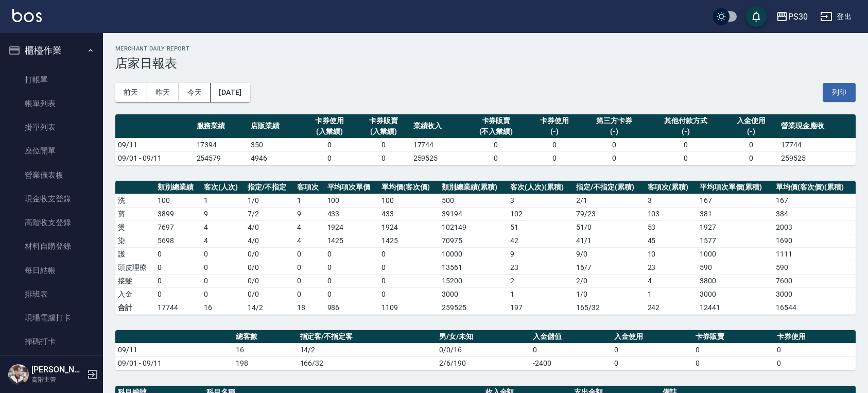 Image resolution: width=868 pixels, height=393 pixels. Describe the element at coordinates (473, 294) in the screenshot. I see `td: 3000` at that location.